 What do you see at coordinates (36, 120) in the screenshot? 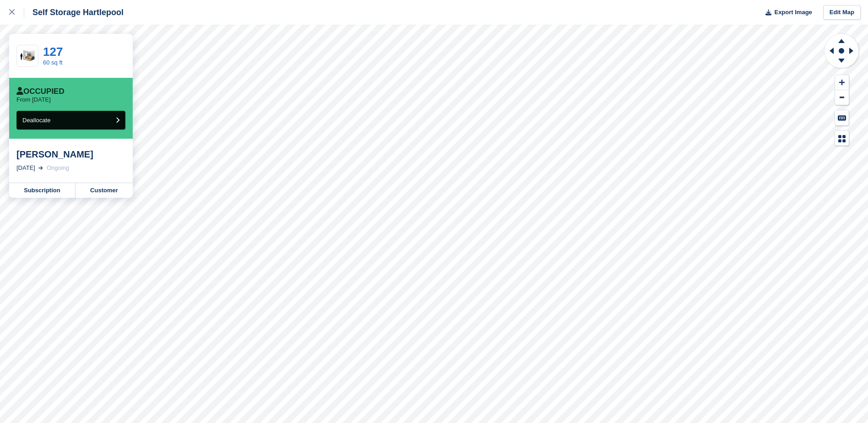
I see `span: Deallocate` at bounding box center [36, 120].